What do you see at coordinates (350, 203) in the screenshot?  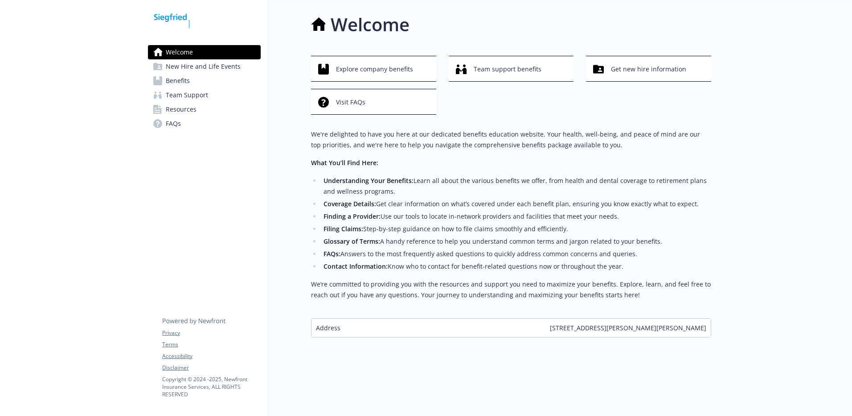 I see `strong: Coverage Details:` at bounding box center [350, 203].